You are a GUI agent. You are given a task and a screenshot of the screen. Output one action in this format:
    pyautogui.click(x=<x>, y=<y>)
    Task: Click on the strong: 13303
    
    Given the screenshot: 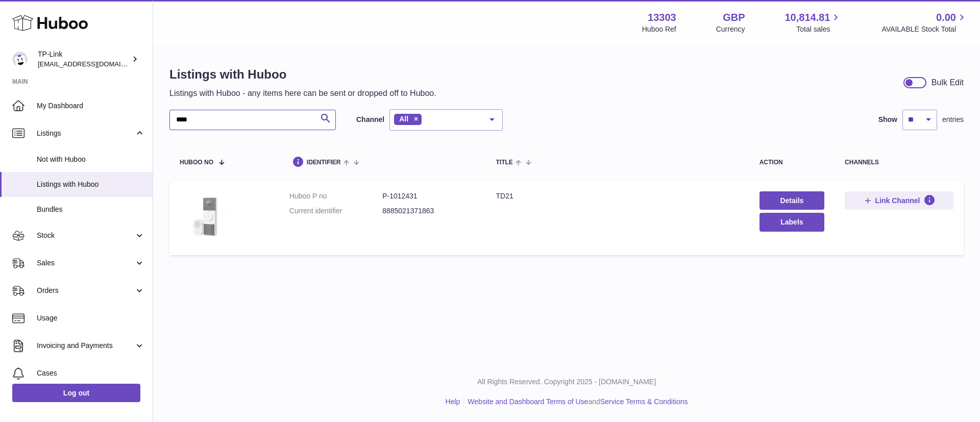 What is the action you would take?
    pyautogui.click(x=662, y=18)
    